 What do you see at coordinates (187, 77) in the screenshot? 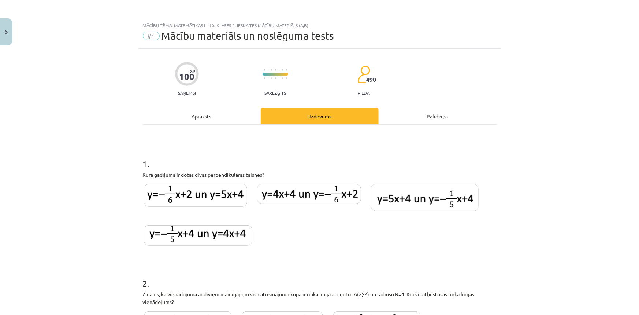
I see `div: 100` at bounding box center [187, 77].